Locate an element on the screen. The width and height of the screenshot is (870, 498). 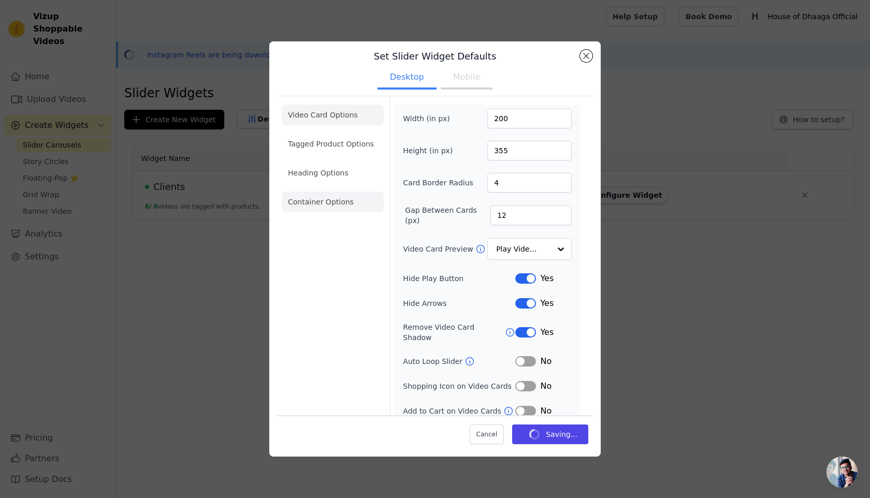
h3: Set Slider Widget Defaults is located at coordinates (435, 56).